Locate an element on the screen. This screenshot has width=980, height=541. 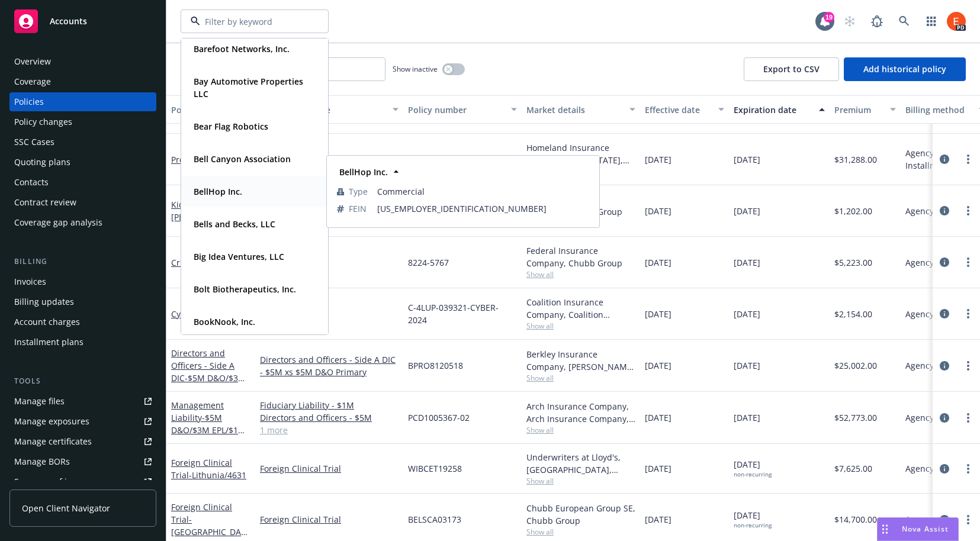
div: Account charges is located at coordinates (46, 322).